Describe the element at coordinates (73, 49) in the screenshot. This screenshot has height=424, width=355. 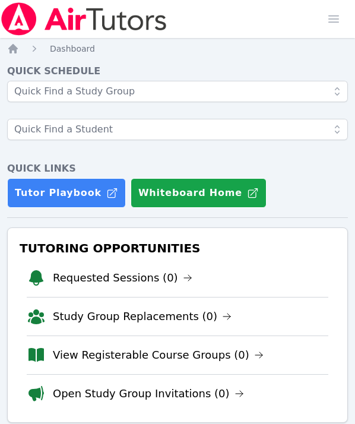
I see `a: Dashboard` at that location.